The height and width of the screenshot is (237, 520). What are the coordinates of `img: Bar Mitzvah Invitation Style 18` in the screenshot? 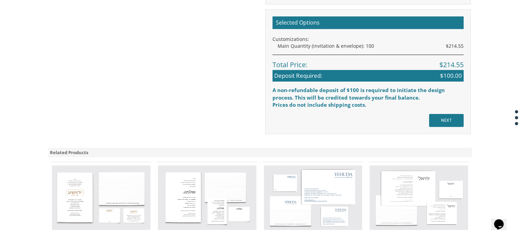 It's located at (313, 198).